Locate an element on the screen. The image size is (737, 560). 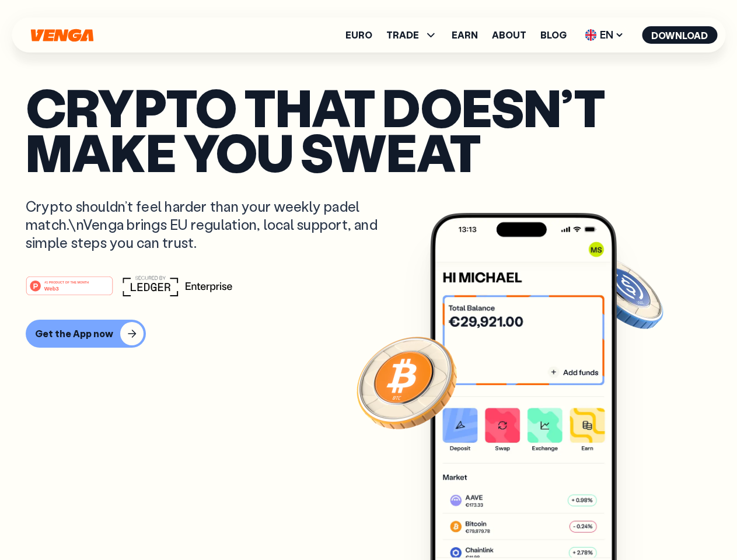
button: Get the App now is located at coordinates (86, 334).